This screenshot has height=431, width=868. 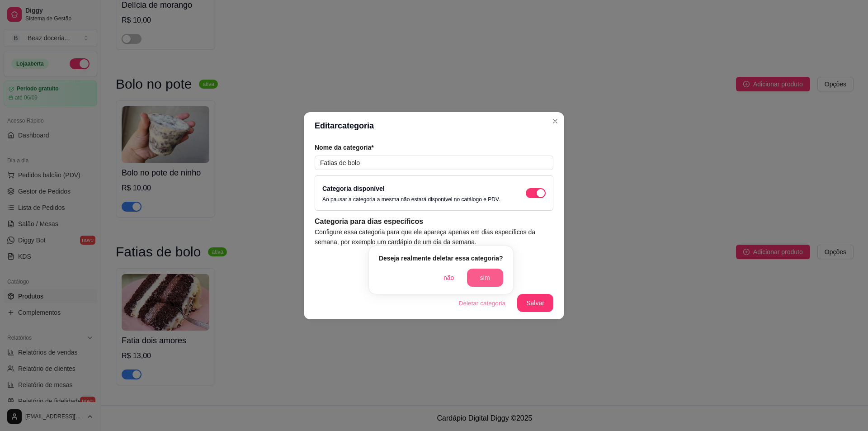 I want to click on button: Deletar categoria, so click(x=482, y=303).